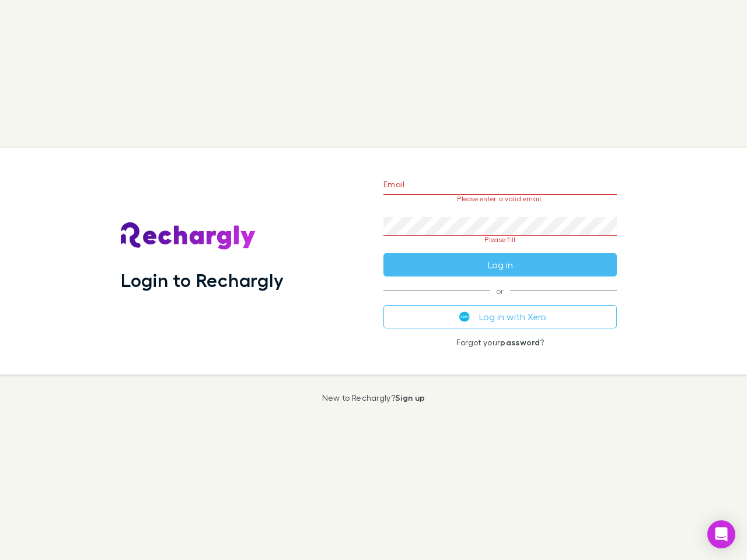 The width and height of the screenshot is (747, 560). What do you see at coordinates (500, 343) in the screenshot?
I see `p: Forgot your ?` at bounding box center [500, 343].